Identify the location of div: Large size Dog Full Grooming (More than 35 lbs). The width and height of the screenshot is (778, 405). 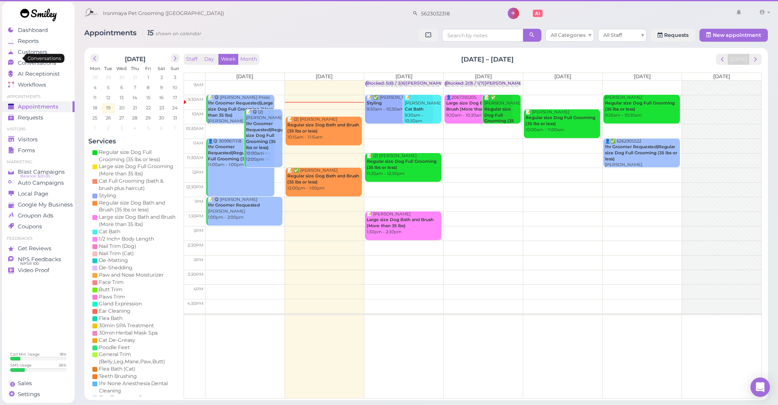
(138, 170).